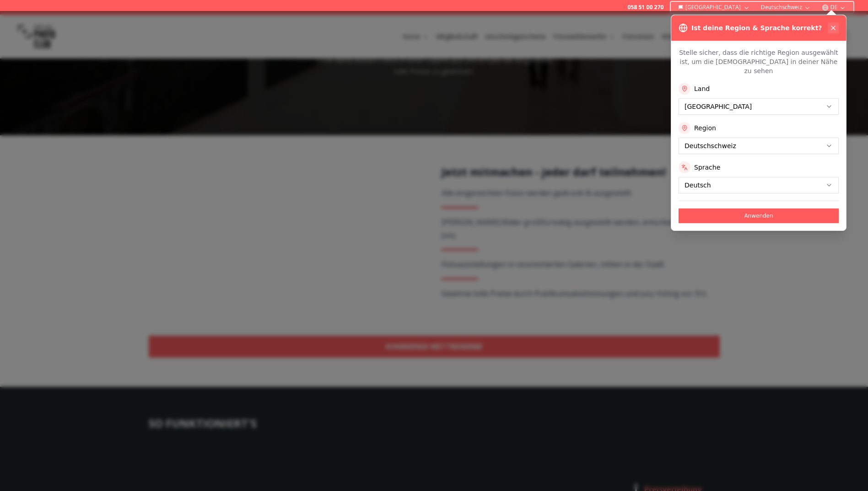 The height and width of the screenshot is (491, 868). What do you see at coordinates (645, 7) in the screenshot?
I see `a: 058 51 00 270` at bounding box center [645, 7].